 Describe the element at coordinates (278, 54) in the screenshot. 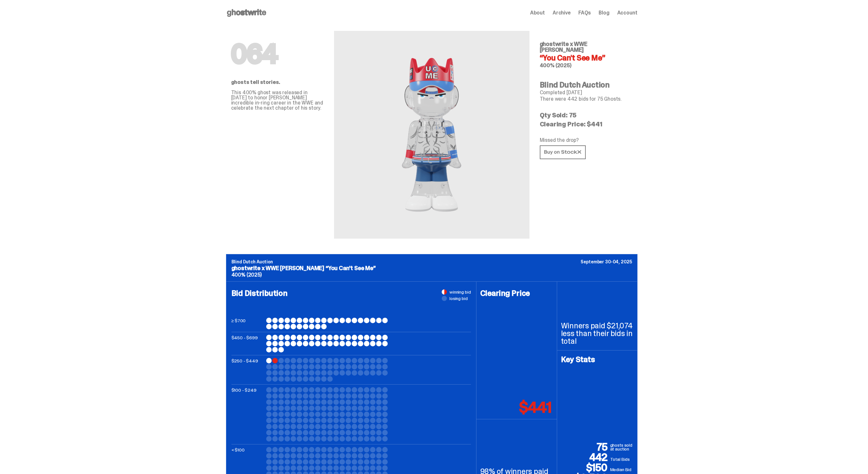

I see `h1: 064` at that location.